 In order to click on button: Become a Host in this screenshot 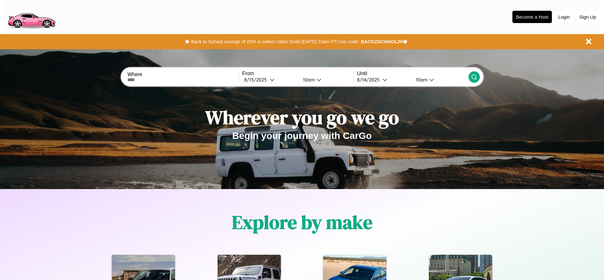, I will do `click(532, 17)`.